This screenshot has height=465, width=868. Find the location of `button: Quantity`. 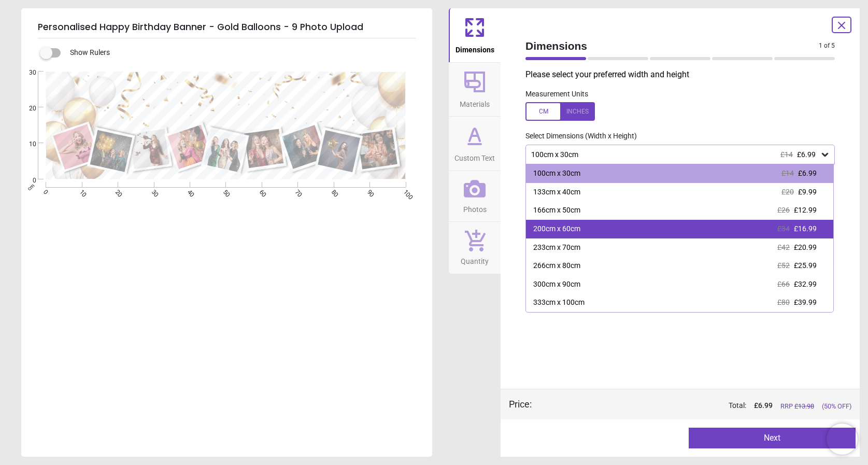

button: Quantity is located at coordinates (475, 248).